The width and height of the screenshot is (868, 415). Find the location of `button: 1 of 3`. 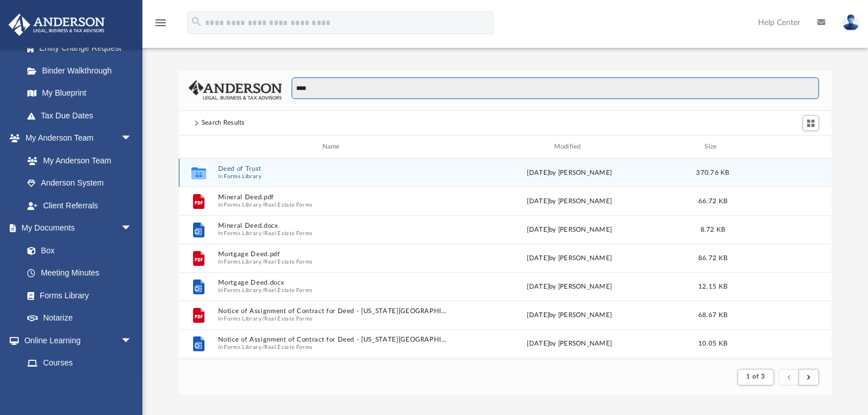

button: 1 of 3 is located at coordinates (755, 377).